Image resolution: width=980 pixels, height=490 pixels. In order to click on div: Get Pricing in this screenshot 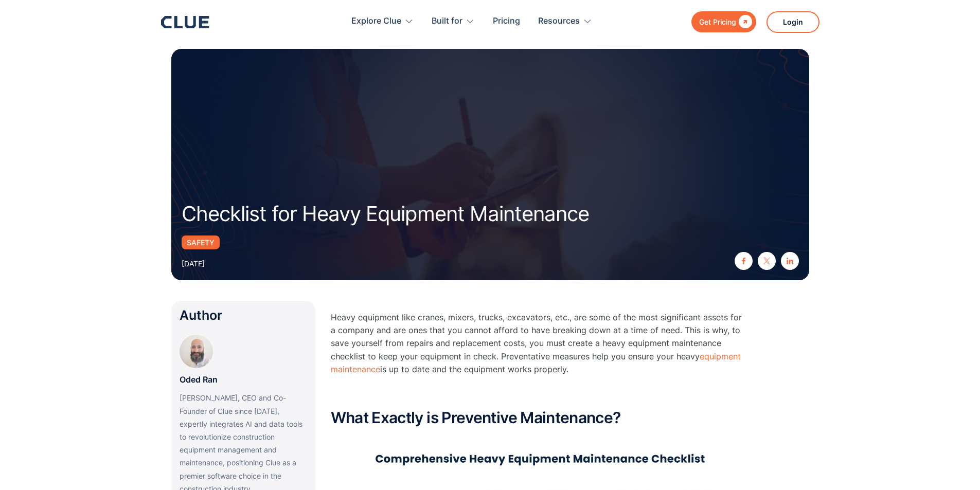, I will do `click(718, 22)`.